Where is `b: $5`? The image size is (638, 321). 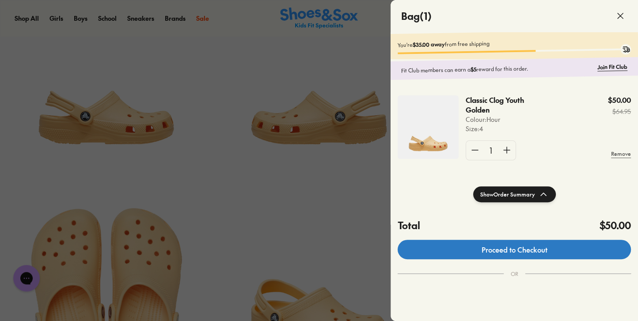
b: $5 is located at coordinates (473, 69).